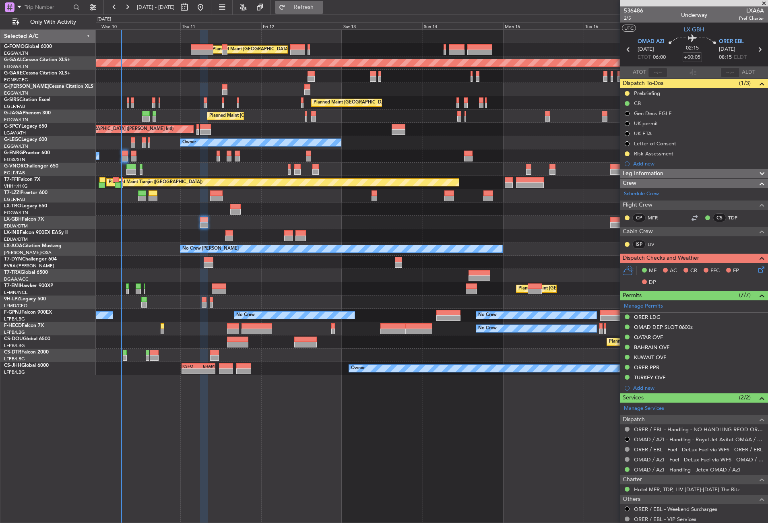 This screenshot has width=768, height=523. What do you see at coordinates (12, 126) in the screenshot?
I see `span: G-SPCY` at bounding box center [12, 126].